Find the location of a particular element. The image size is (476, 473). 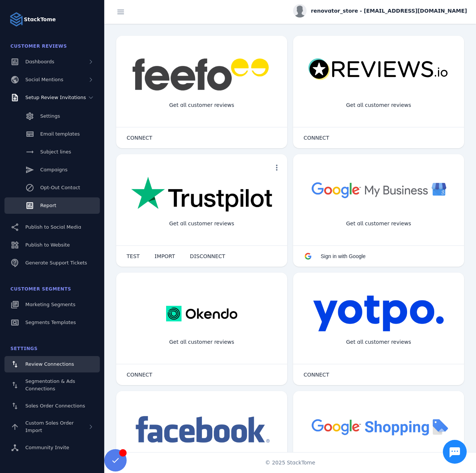

span: Social Mentions is located at coordinates (45, 79).